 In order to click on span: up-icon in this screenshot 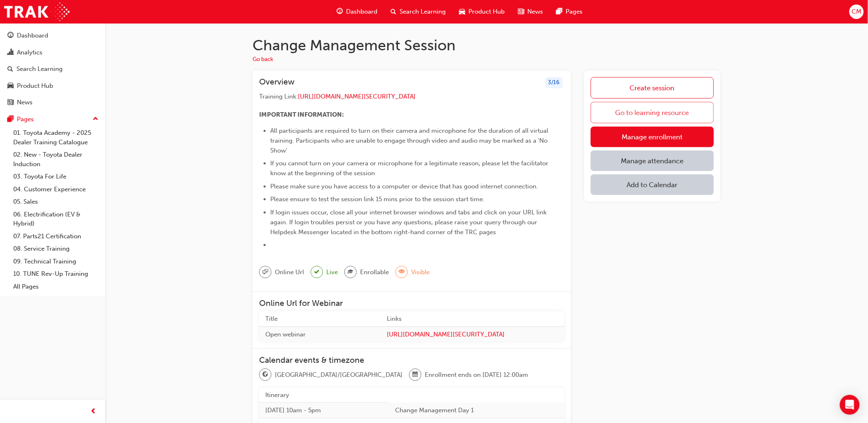, I will do `click(96, 119)`.